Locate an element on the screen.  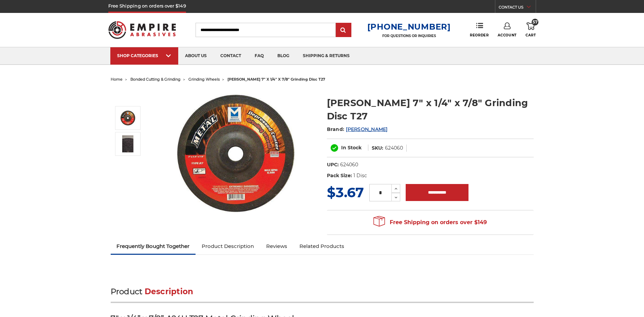
span: Account is located at coordinates (507, 35).